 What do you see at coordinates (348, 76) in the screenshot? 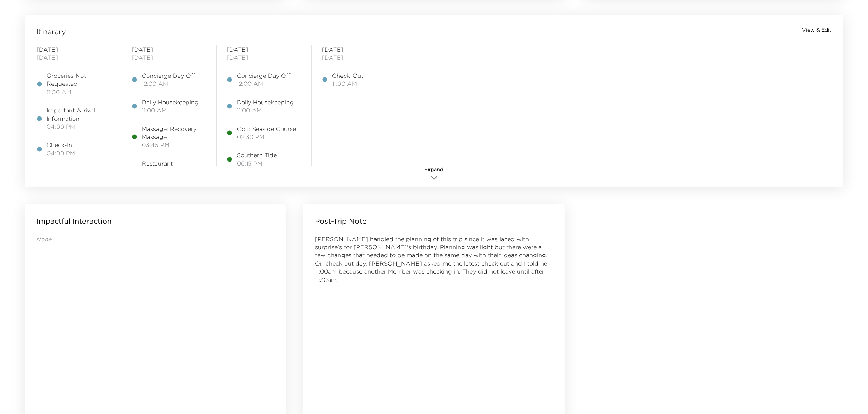
I see `span: Check-Out` at bounding box center [348, 76].